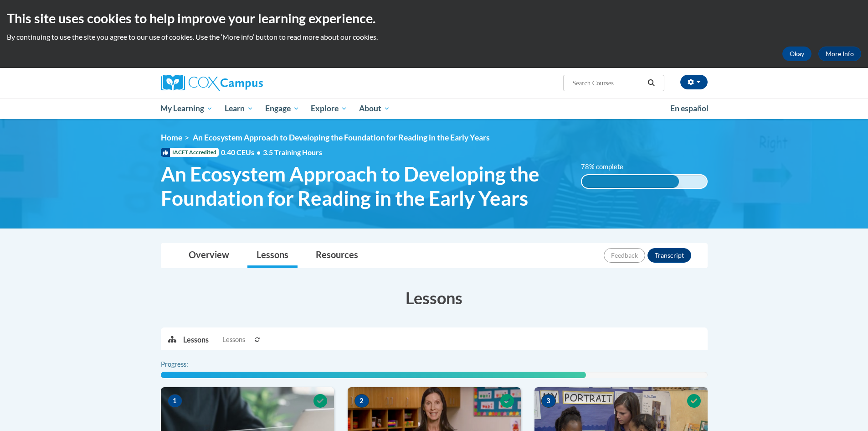 This screenshot has width=868, height=431. Describe the element at coordinates (434, 18) in the screenshot. I see `h2: This site uses cookies to help improve your learning experience.` at that location.